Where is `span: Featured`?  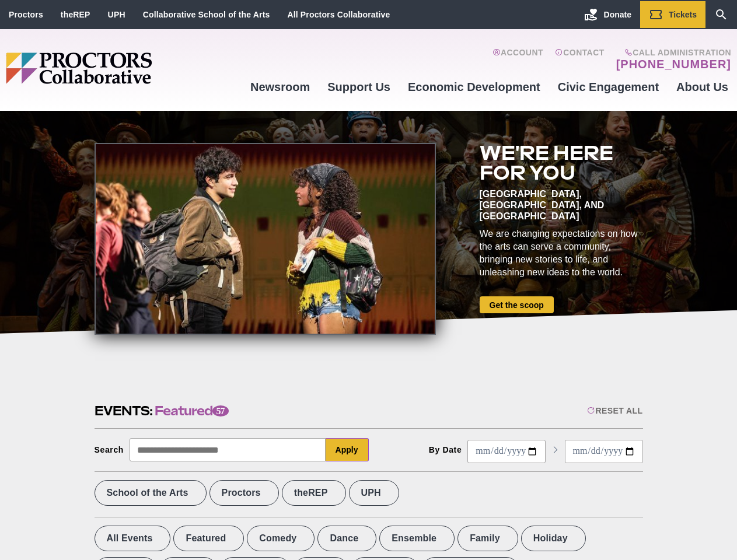
span: Featured is located at coordinates (191, 411).